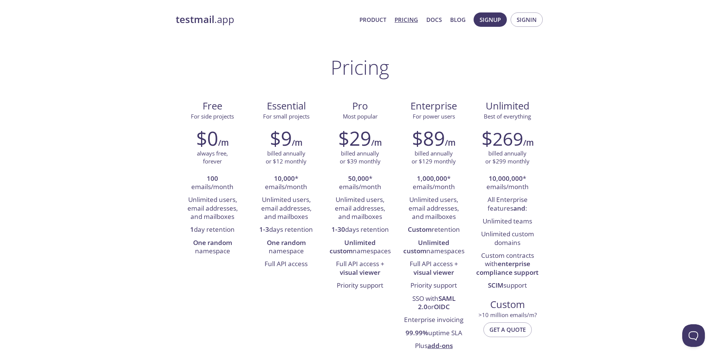 The height and width of the screenshot is (362, 720). What do you see at coordinates (495, 285) in the screenshot?
I see `strong: SCIM` at bounding box center [495, 285].